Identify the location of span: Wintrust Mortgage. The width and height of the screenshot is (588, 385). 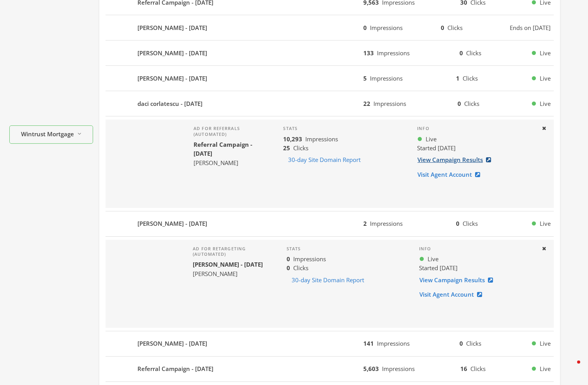
(47, 134).